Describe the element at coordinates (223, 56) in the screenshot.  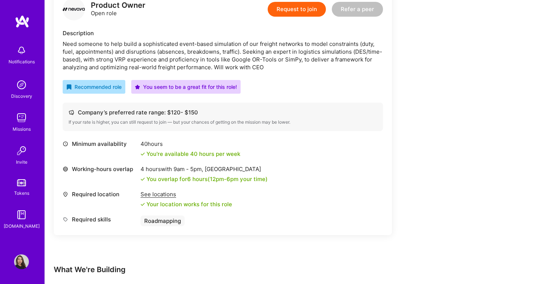
I see `div: Need someone to help build a sophisticated event-based simulation of our freight networks to mode...` at that location.